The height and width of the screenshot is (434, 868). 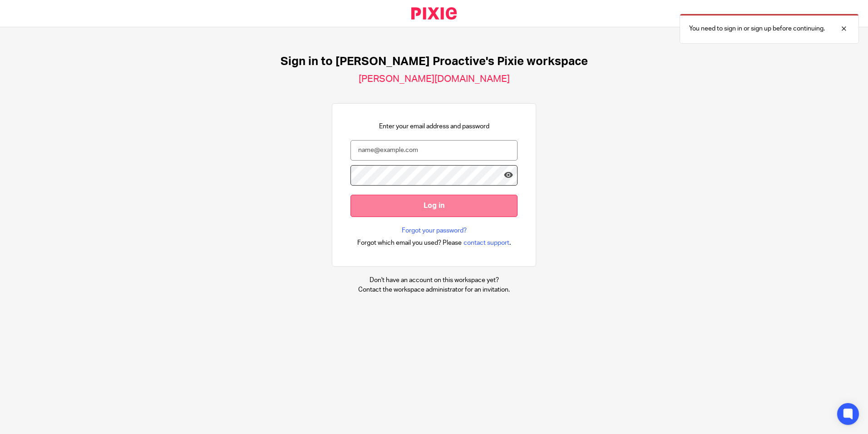 What do you see at coordinates (487, 243) in the screenshot?
I see `span: contact support` at bounding box center [487, 243].